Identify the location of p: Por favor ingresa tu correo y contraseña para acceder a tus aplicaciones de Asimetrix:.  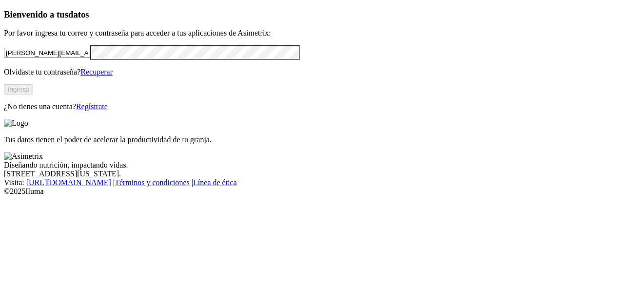
(312, 33).